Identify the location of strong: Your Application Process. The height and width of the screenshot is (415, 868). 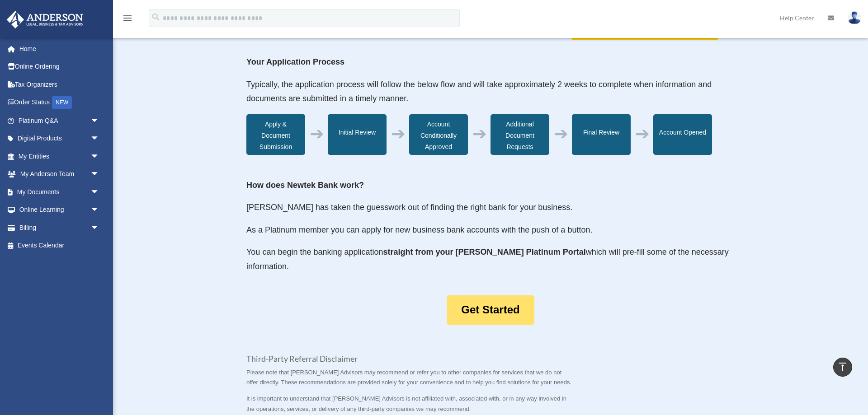
(295, 62).